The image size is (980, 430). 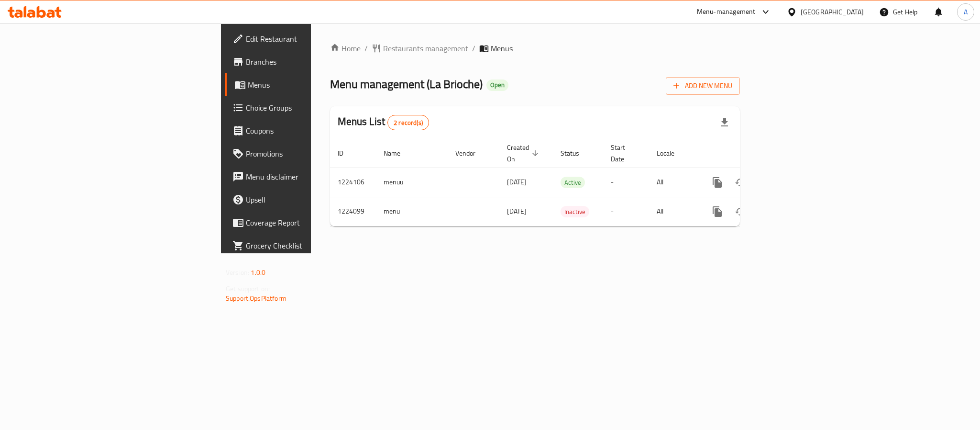 What do you see at coordinates (305, 39) in the screenshot?
I see `a: Edit Restaurant` at bounding box center [305, 39].